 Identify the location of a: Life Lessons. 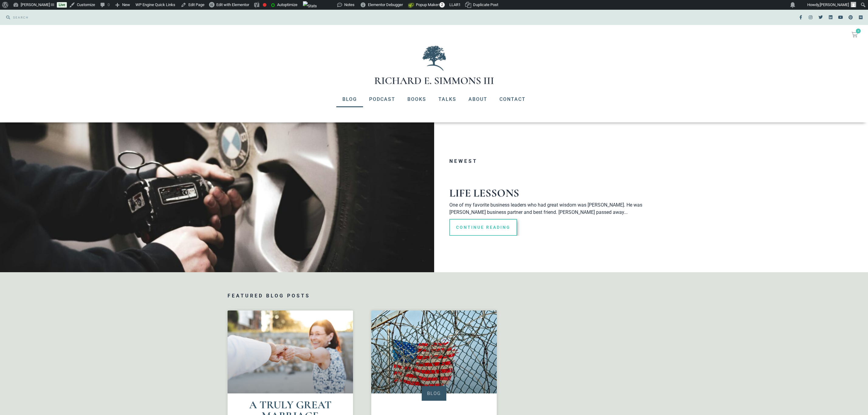
(484, 193).